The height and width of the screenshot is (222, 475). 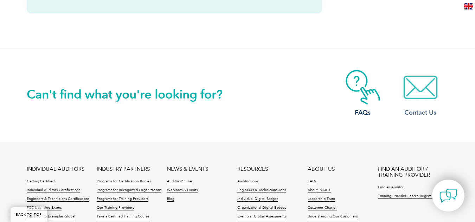 What do you see at coordinates (322, 208) in the screenshot?
I see `a: Customer Charter` at bounding box center [322, 208].